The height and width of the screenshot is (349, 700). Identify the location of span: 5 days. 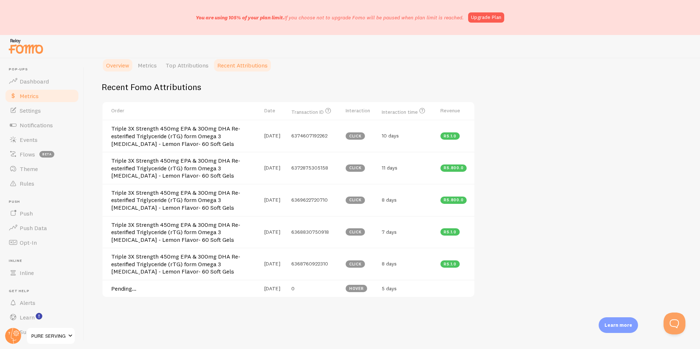
(389, 288).